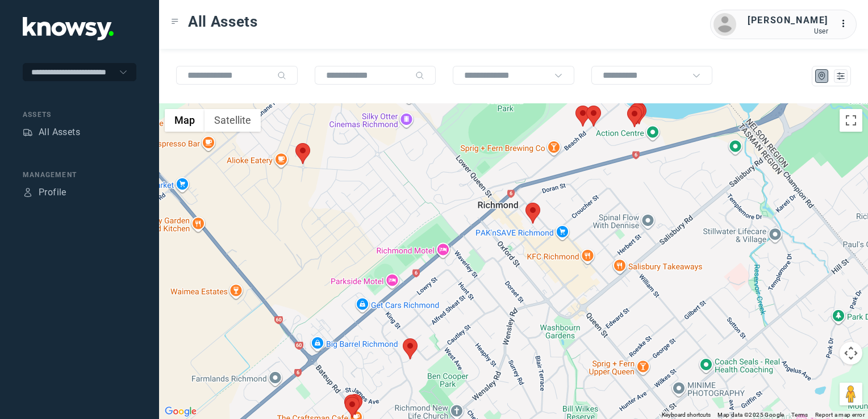  What do you see at coordinates (185, 120) in the screenshot?
I see `button: Show street map` at bounding box center [185, 120].